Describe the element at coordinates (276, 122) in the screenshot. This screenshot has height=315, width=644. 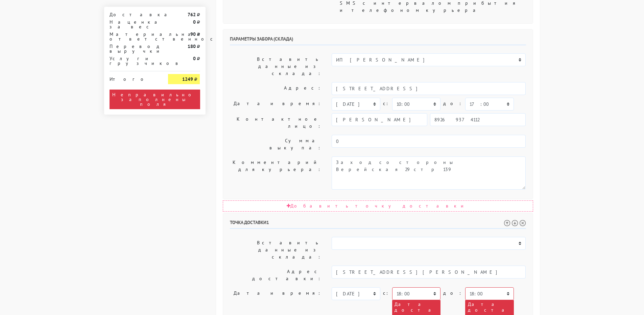
I see `label: Контактное лицо:` at that location.